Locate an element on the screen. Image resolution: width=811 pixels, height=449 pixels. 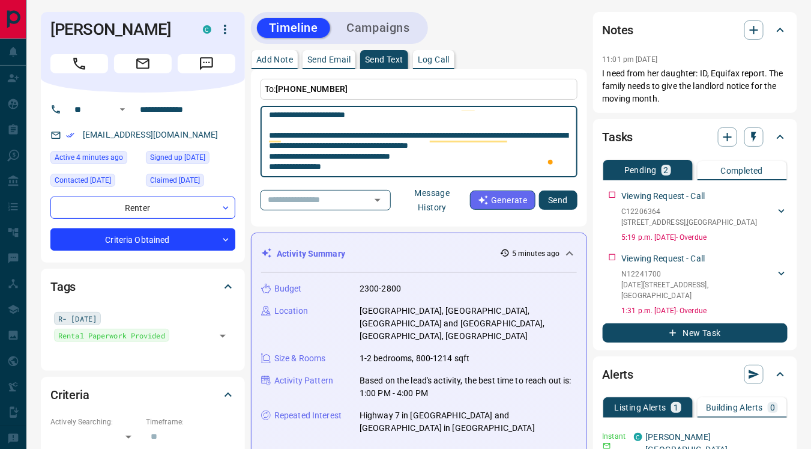
p: 5 minutes ago is located at coordinates (536, 253).